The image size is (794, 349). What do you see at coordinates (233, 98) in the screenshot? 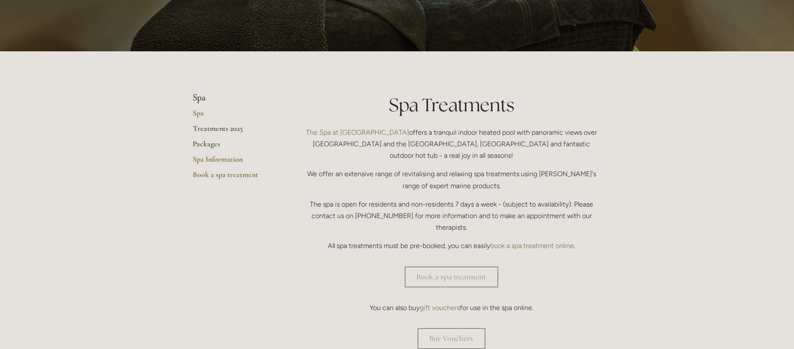
I see `li: Spa` at bounding box center [233, 98].